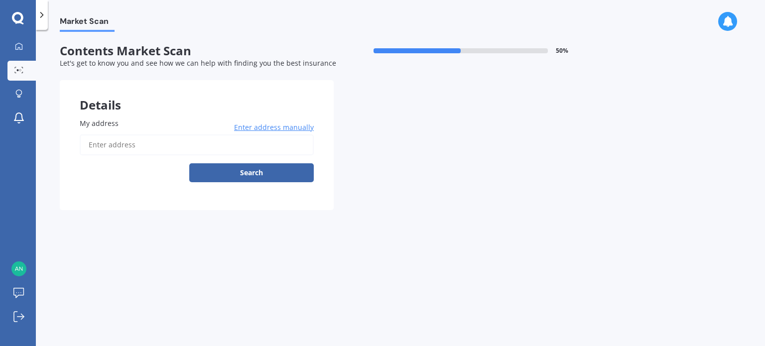 The image size is (765, 346). What do you see at coordinates (198, 63) in the screenshot?
I see `span: Let's get to know you and see how we can help with finding you the best insurance` at bounding box center [198, 63].